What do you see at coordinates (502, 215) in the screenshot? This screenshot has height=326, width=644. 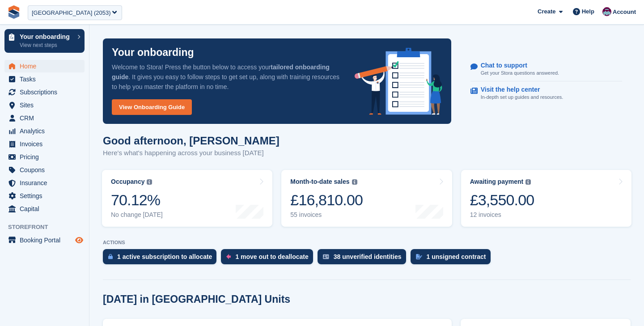 I see `div: 12 invoices` at bounding box center [502, 215].